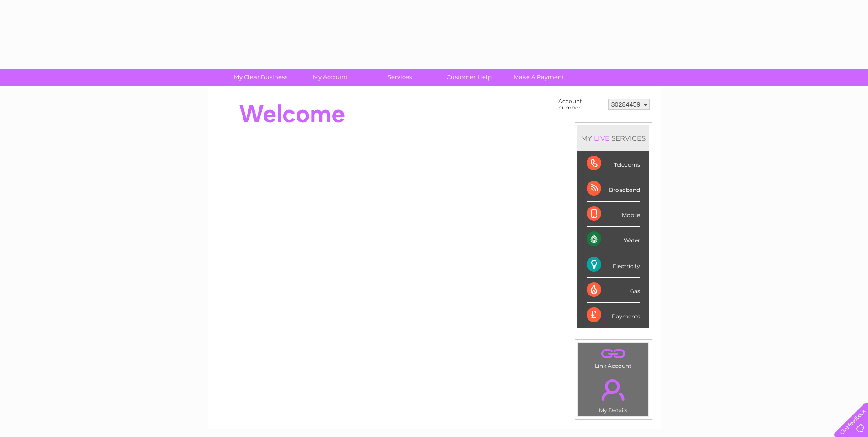  What do you see at coordinates (613, 214) in the screenshot?
I see `div: Mobile` at bounding box center [613, 214].